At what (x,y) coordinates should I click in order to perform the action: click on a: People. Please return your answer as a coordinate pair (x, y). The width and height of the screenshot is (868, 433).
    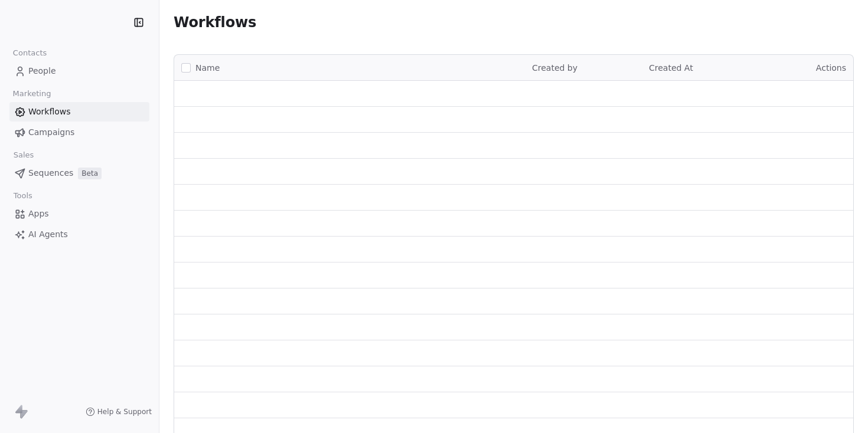
    Looking at the image, I should click on (79, 71).